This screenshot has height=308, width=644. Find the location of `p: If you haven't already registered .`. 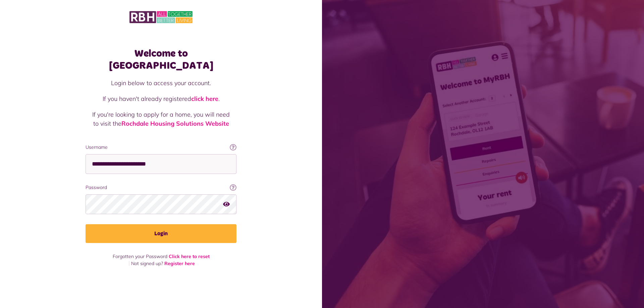

p: If you haven't already registered . is located at coordinates (161, 99).